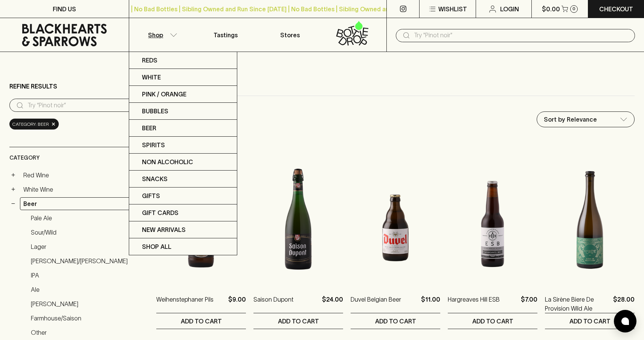 The width and height of the screenshot is (644, 340). What do you see at coordinates (183, 196) in the screenshot?
I see `a: Gifts` at bounding box center [183, 196].